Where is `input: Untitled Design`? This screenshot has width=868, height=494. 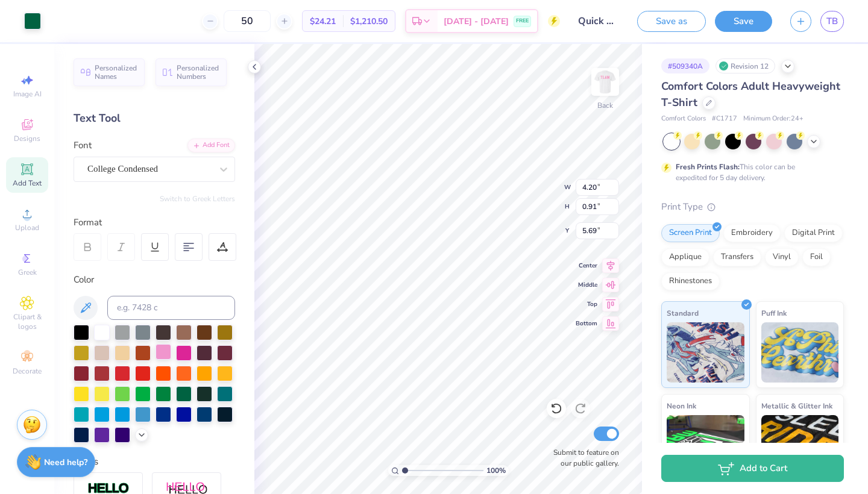
input: Untitled Design is located at coordinates (599, 21).